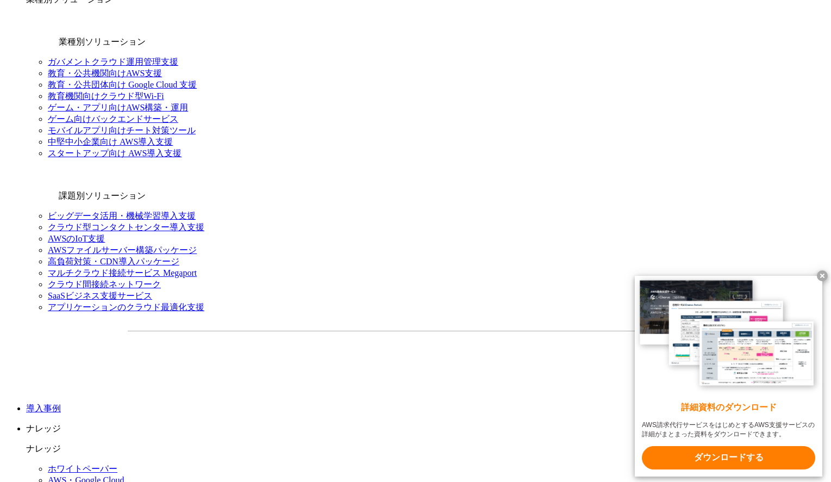 The width and height of the screenshot is (831, 482). I want to click on a: ビッグデータ活用・機械学習導入支援, so click(122, 215).